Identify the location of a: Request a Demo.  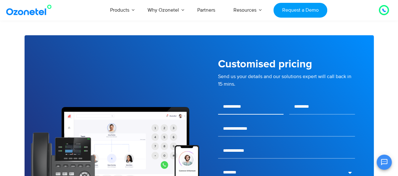
(300, 10).